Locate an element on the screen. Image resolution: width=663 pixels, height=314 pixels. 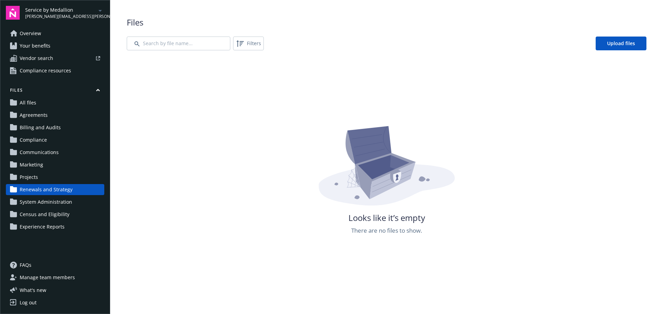
a: Compliance resources is located at coordinates (55, 71).